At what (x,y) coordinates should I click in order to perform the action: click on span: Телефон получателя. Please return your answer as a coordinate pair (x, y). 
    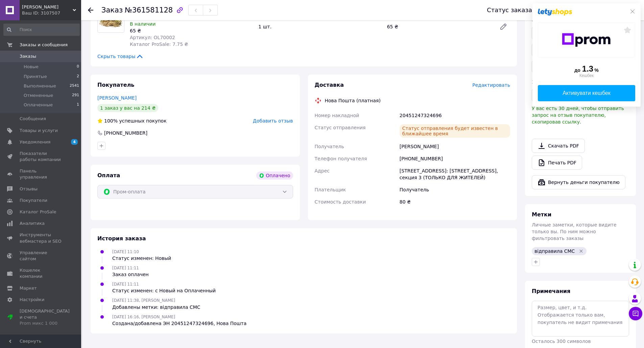
    Looking at the image, I should click on (341, 159).